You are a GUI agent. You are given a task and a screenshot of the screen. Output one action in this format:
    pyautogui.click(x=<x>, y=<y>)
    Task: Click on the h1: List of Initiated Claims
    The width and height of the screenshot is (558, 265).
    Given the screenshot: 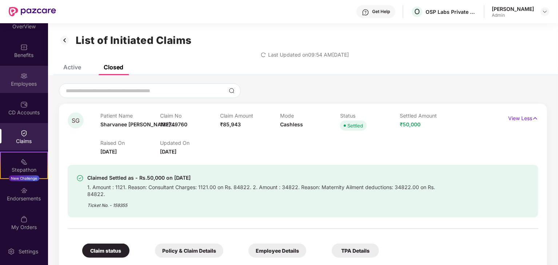 What is the action you would take?
    pyautogui.click(x=133, y=40)
    